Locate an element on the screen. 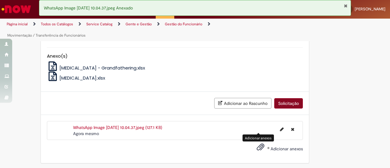  img: ServiceNow is located at coordinates (16, 9).